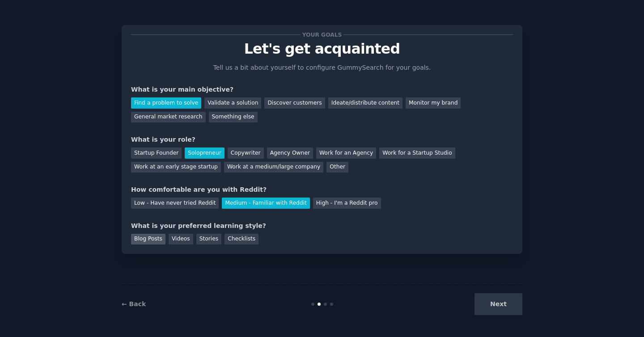  I want to click on div: Work for an Agency, so click(346, 153).